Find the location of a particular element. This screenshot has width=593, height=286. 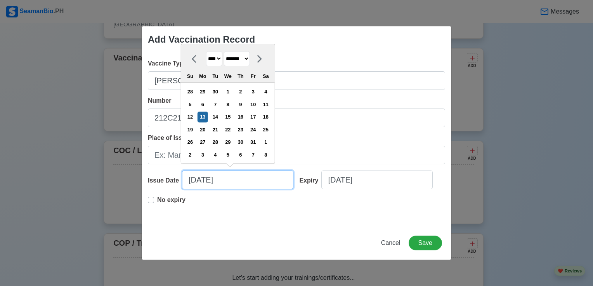

div: Choose Saturday, November 1st, 2025 is located at coordinates (265, 142).